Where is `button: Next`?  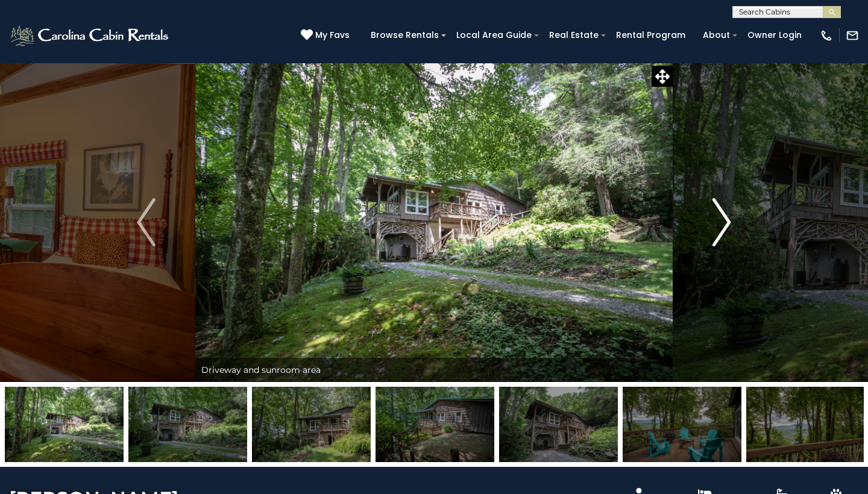
button: Next is located at coordinates (721, 222).